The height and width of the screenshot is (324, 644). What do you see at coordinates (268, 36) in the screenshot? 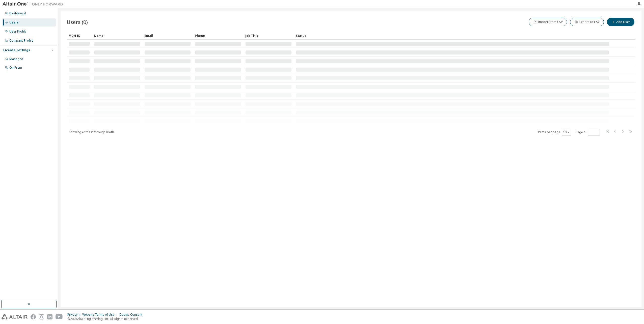
I see `div: Job Title` at bounding box center [268, 36].